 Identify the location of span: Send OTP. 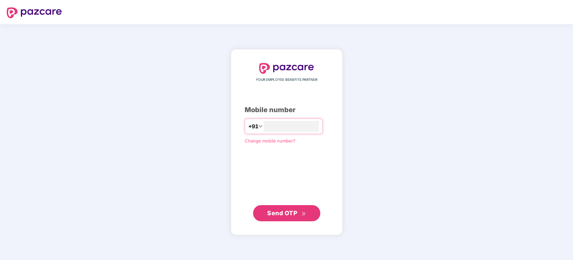
(282, 213).